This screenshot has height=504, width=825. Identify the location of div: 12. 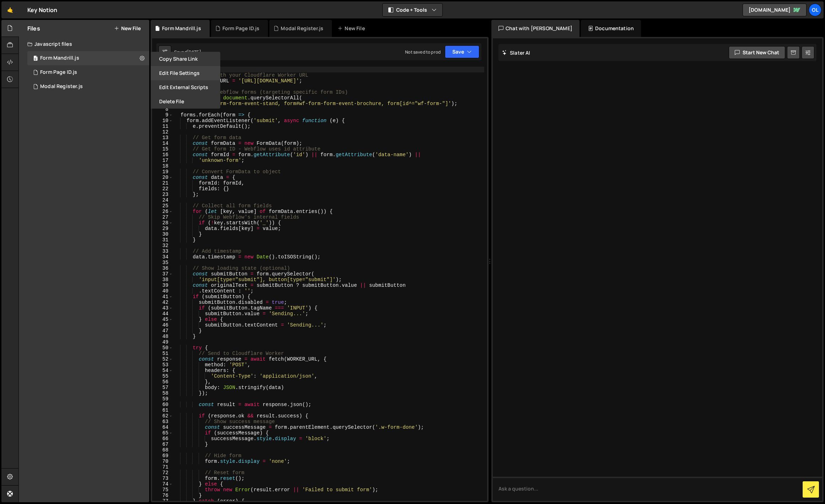
(163, 133).